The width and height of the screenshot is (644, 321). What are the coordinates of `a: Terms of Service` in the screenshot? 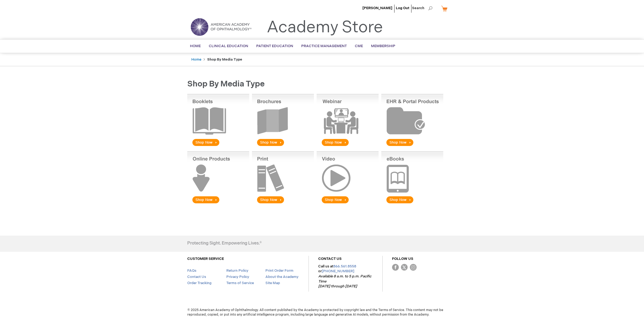 It's located at (240, 283).